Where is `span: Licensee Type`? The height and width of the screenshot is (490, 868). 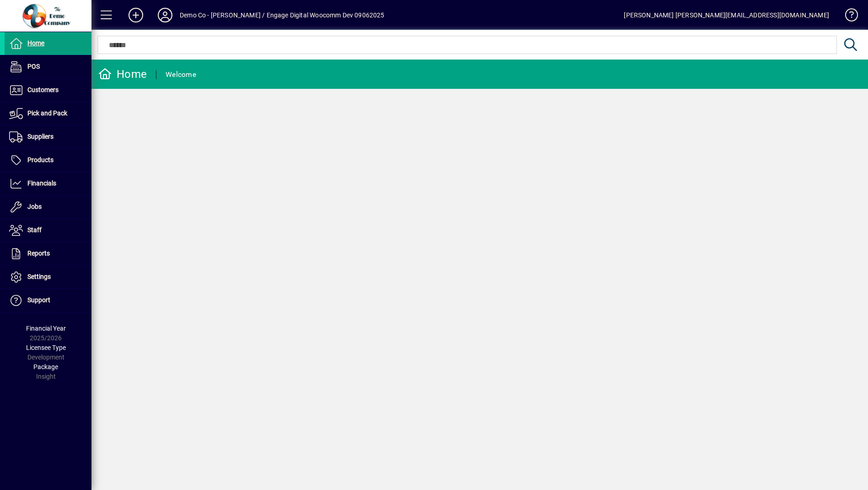 span: Licensee Type is located at coordinates (46, 348).